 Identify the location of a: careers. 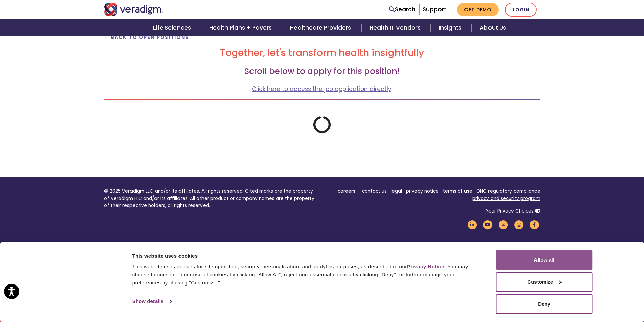
(346, 191).